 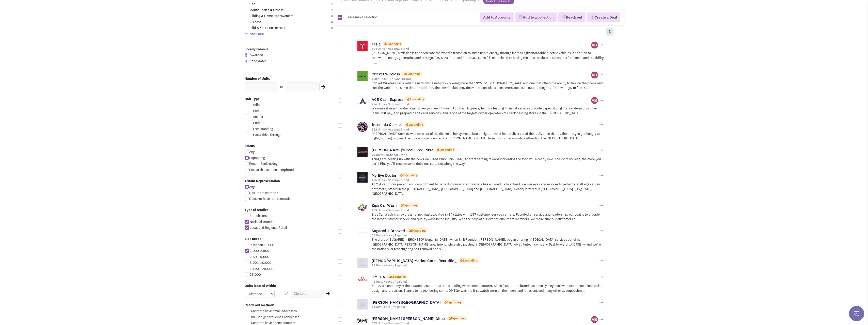 What do you see at coordinates (261, 221) in the screenshot?
I see `span: National Brands` at bounding box center [261, 221].